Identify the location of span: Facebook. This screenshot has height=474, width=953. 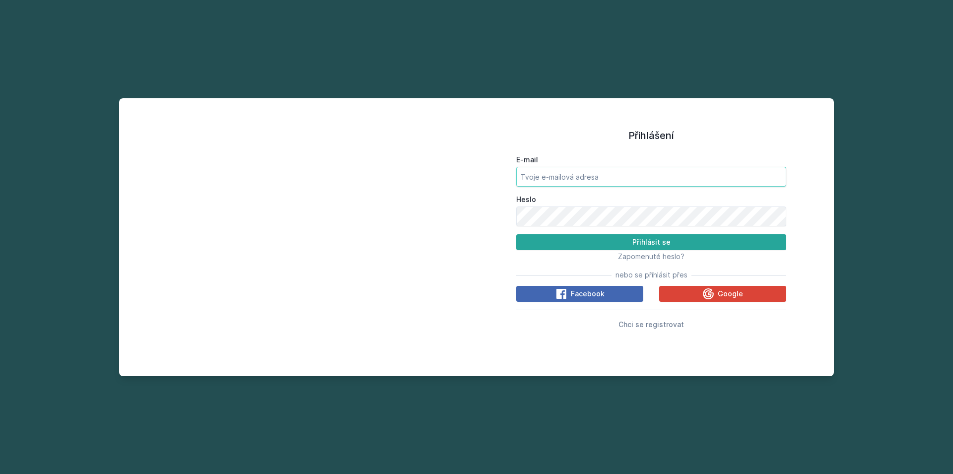
(588, 294).